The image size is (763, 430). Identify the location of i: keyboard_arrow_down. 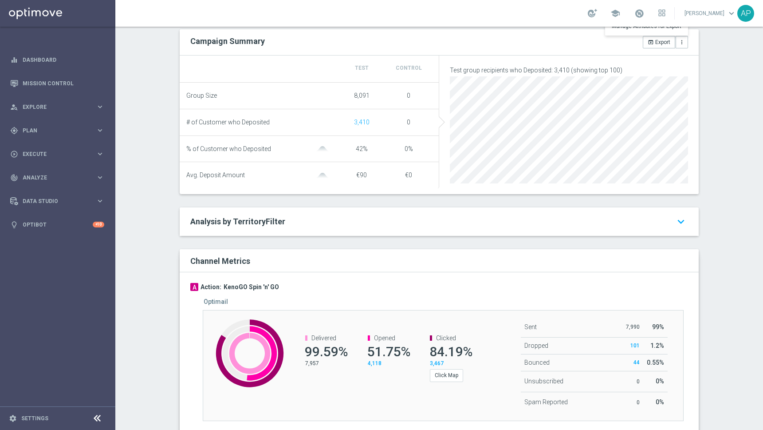
(681, 221).